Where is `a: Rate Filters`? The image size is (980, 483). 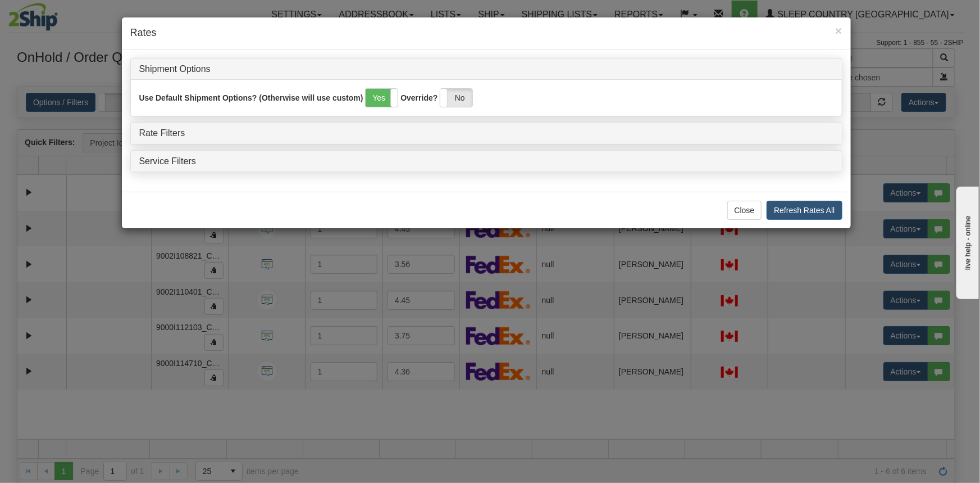
a: Rate Filters is located at coordinates (163, 133).